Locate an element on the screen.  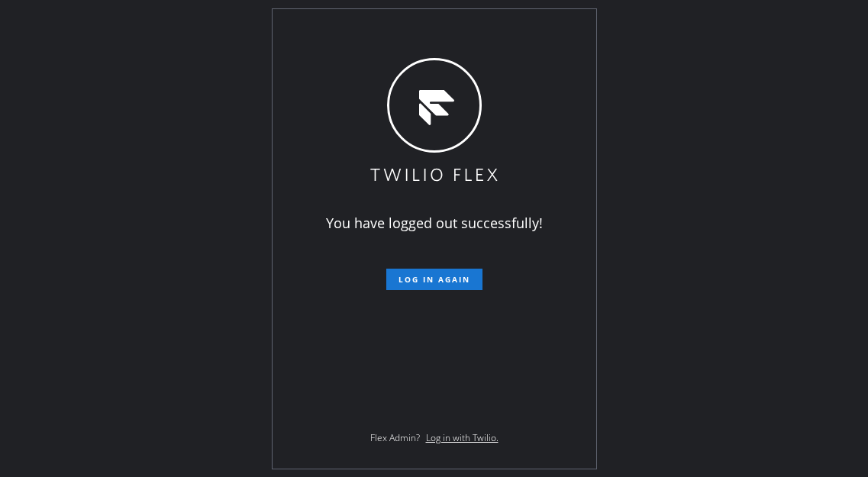
span: Log in again is located at coordinates (435, 279).